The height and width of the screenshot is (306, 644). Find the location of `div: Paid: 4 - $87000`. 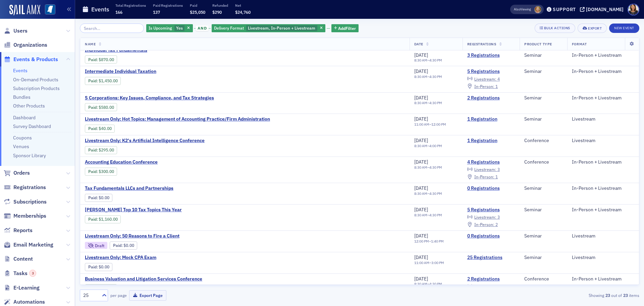

div: Paid: 4 - $87000 is located at coordinates (101, 59).